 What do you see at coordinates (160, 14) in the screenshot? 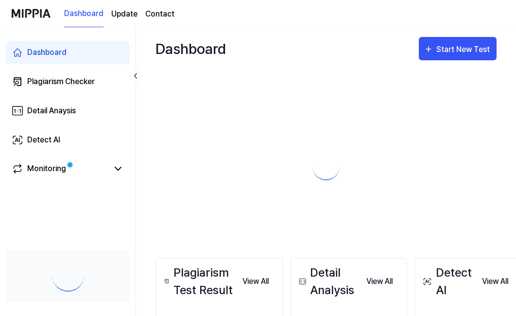
I see `a: Contact` at bounding box center [160, 14].